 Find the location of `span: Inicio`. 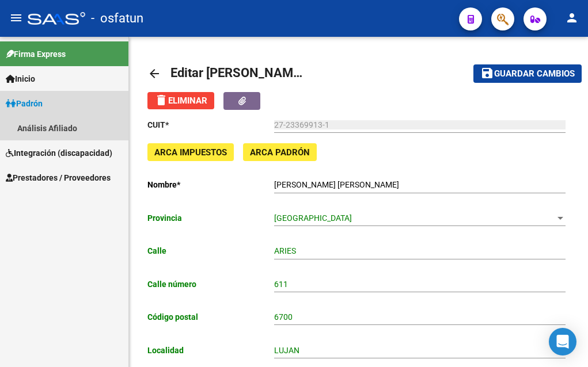

span: Inicio is located at coordinates (20, 79).